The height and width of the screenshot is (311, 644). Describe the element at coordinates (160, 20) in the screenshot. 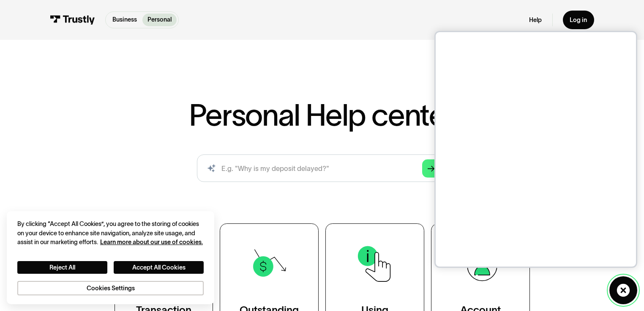

I see `a: Personal` at that location.